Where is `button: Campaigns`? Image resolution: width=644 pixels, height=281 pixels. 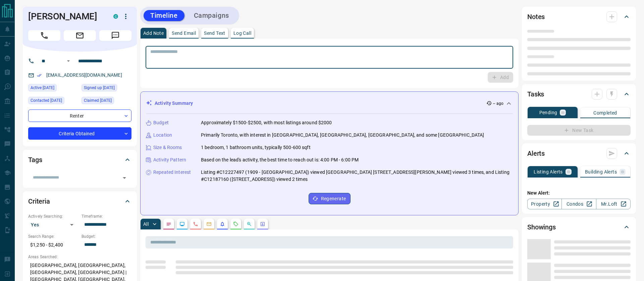
button: Campaigns is located at coordinates (211, 15).